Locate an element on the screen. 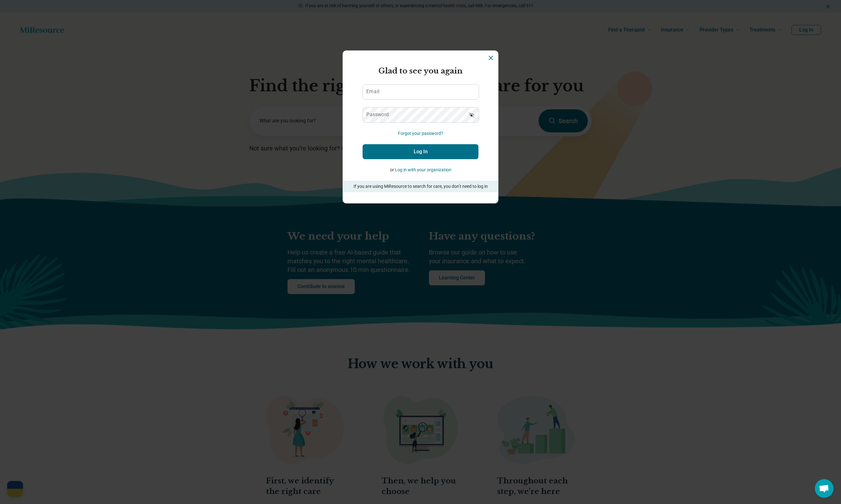  h2: Glad to see you again is located at coordinates (420, 71).